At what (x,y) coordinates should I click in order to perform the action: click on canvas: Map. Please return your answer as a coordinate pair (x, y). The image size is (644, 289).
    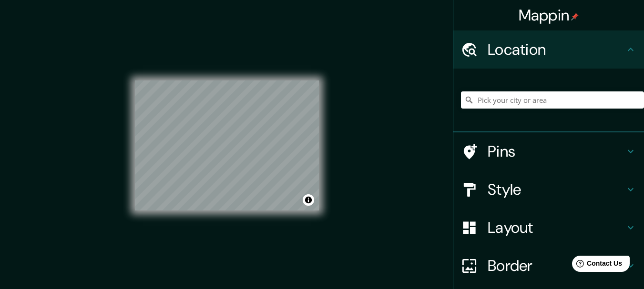
    Looking at the image, I should click on (227, 145).